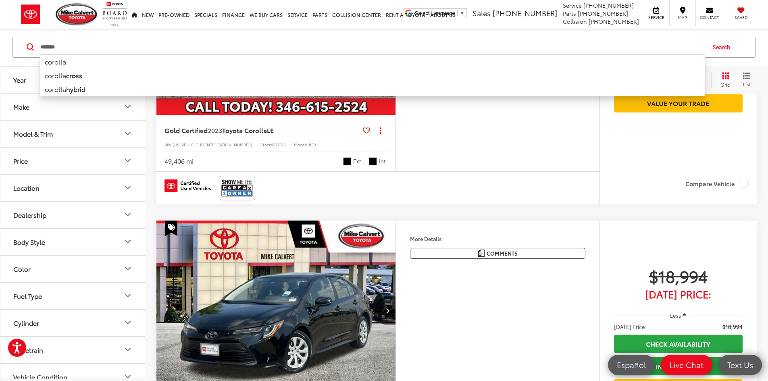 This screenshot has height=381, width=768. Describe the element at coordinates (497, 253) in the screenshot. I see `button: Comments` at that location.